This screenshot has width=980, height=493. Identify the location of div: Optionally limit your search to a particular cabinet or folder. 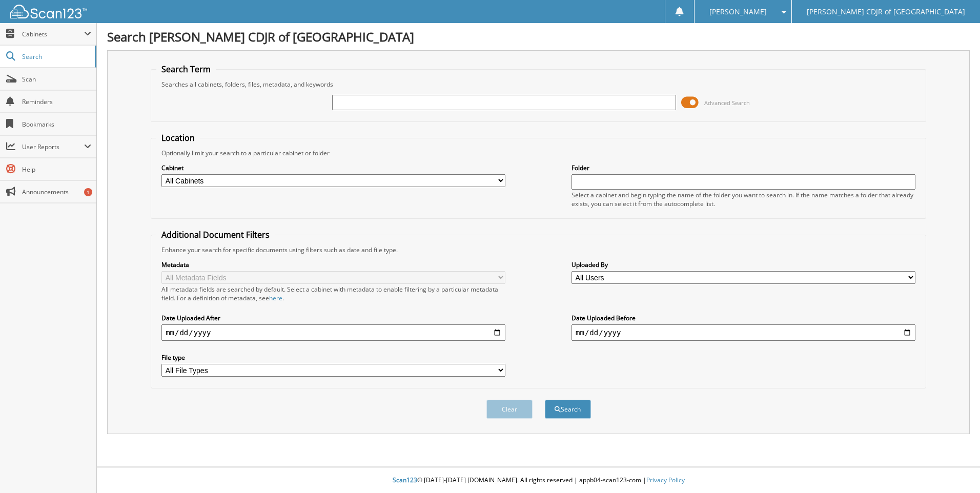
(538, 153).